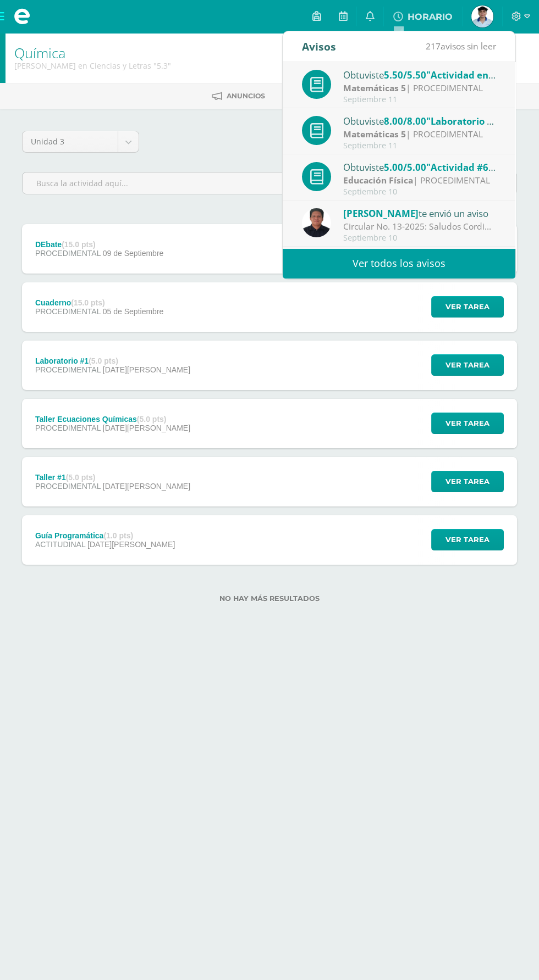 Image resolution: width=539 pixels, height=980 pixels. Describe the element at coordinates (420, 213) in the screenshot. I see `div: te envió un aviso` at that location.